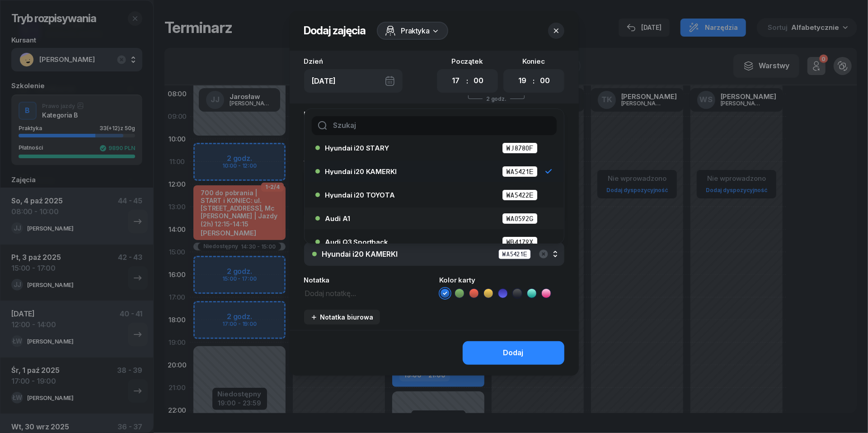 This screenshot has height=433, width=868. Describe the element at coordinates (360, 254) in the screenshot. I see `div: Hyundai i20 KAMERKI` at that location.